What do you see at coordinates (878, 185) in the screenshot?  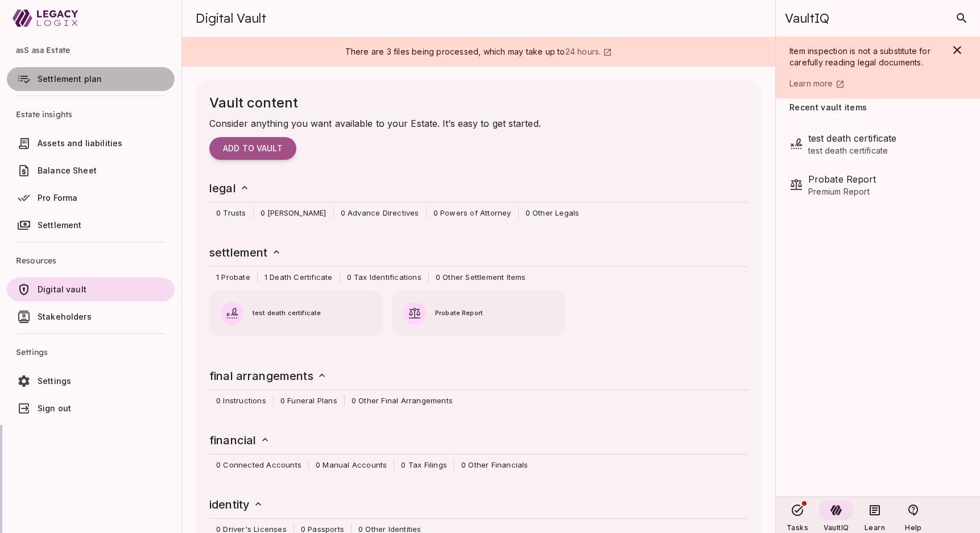 I see `div: Probate ReportPremium Report` at bounding box center [878, 185].